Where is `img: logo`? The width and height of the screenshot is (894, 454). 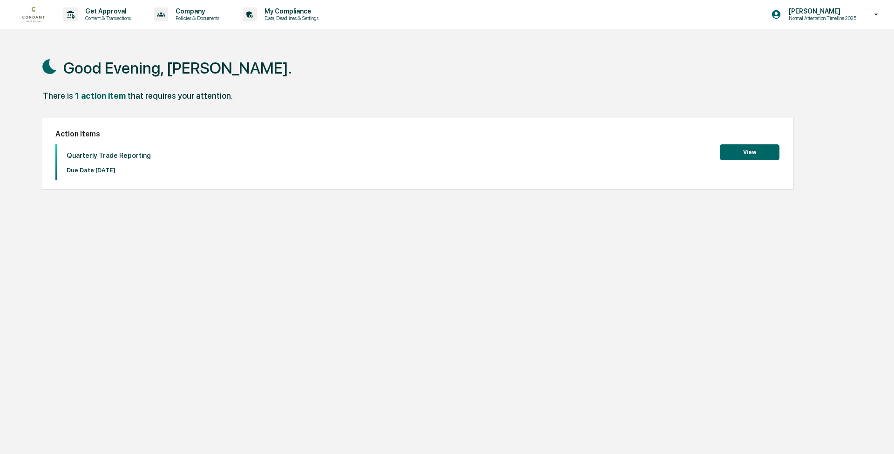 img: logo is located at coordinates (34, 14).